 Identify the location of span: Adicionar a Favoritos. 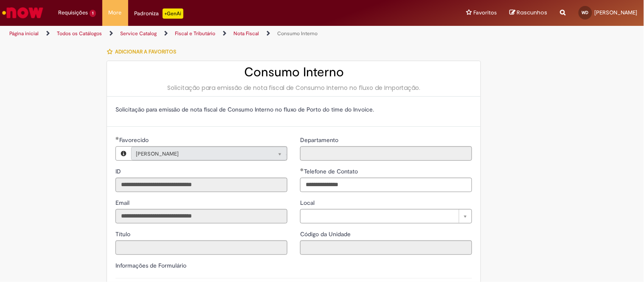
(146, 51).